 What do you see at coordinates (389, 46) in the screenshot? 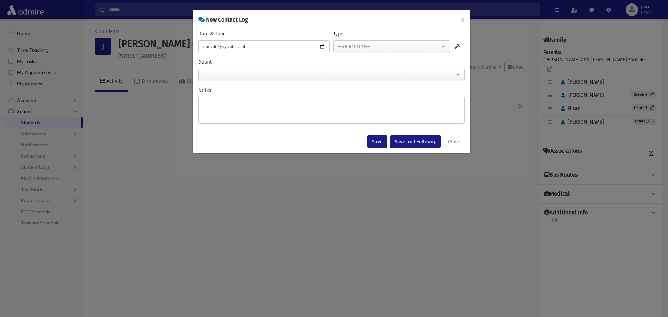
I see `div: --Select One--` at bounding box center [389, 46].